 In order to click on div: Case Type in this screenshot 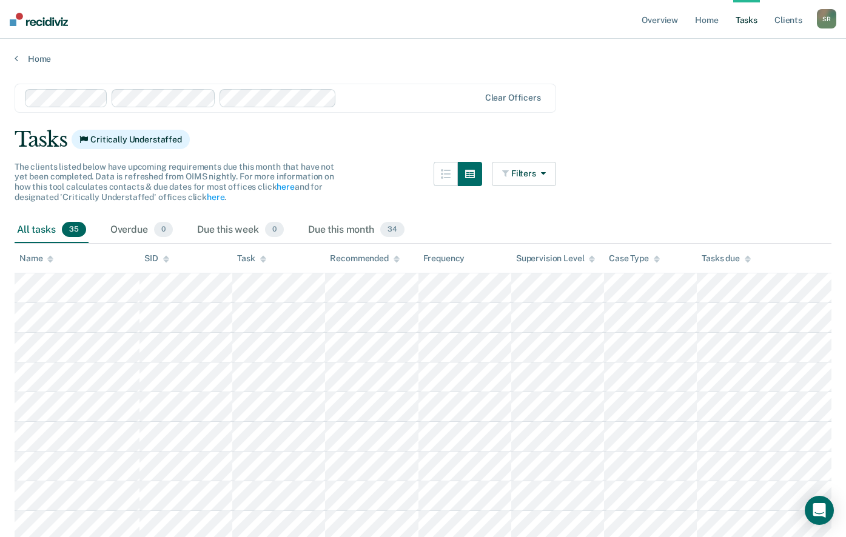, I will do `click(634, 258)`.